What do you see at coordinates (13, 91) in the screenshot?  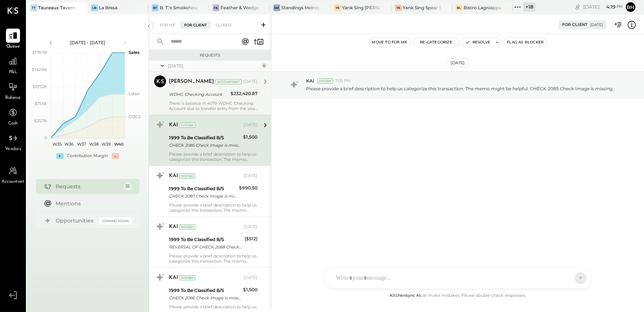 I see `a: Balance` at bounding box center [13, 91].